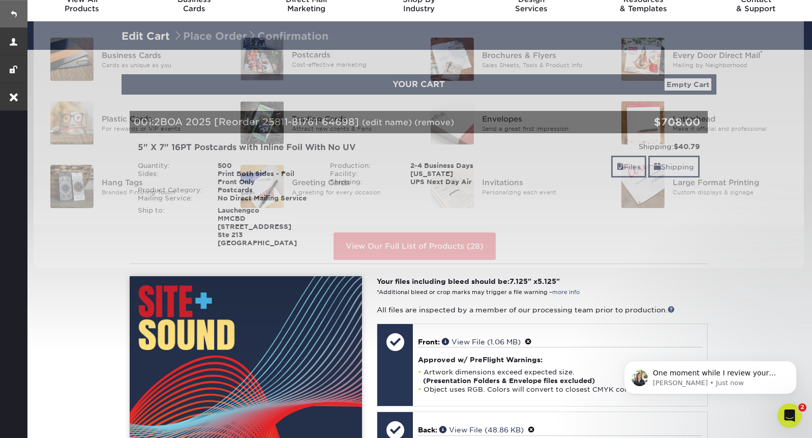 The width and height of the screenshot is (812, 438). I want to click on img: Invitations, so click(452, 186).